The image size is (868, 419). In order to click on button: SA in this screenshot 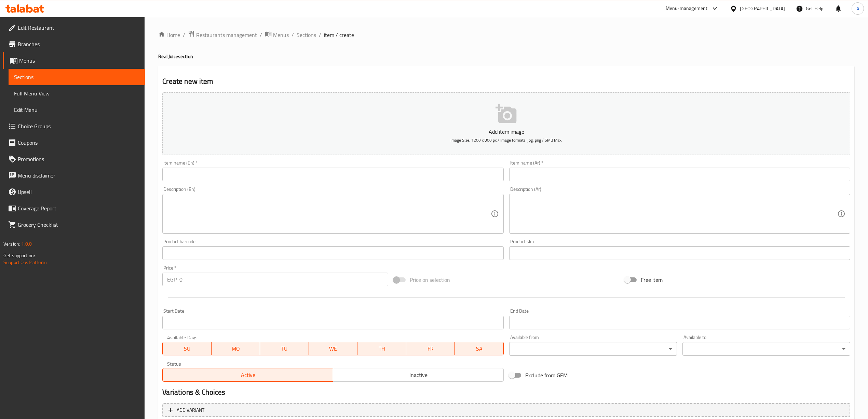, I will do `click(479, 349)`.